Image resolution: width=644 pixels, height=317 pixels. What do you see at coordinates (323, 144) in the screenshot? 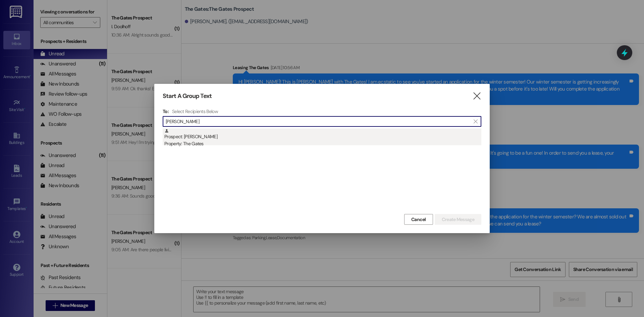
I see `div: Property: The Gates` at bounding box center [323, 144].